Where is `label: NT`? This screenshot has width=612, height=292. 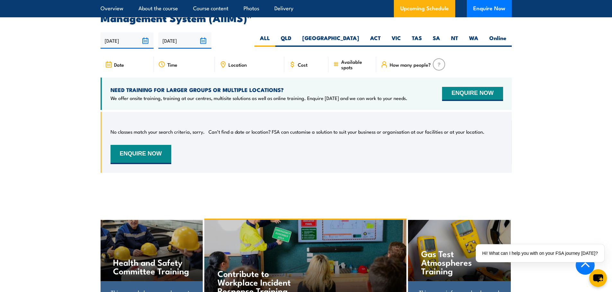
label: NT is located at coordinates (454, 40).